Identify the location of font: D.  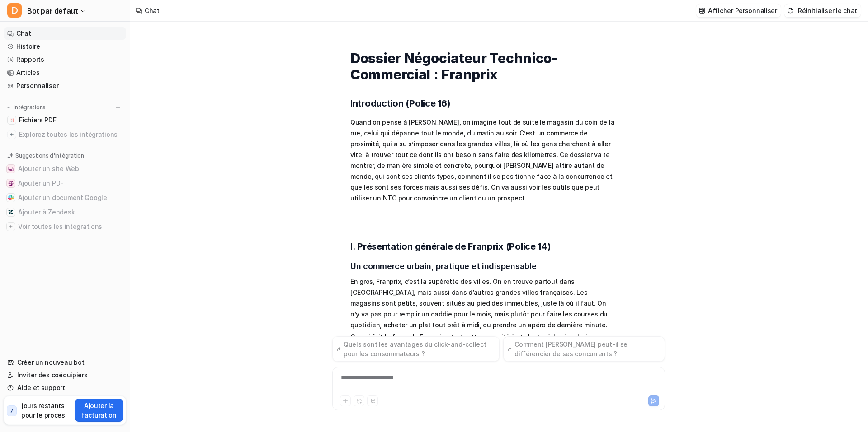
(15, 10).